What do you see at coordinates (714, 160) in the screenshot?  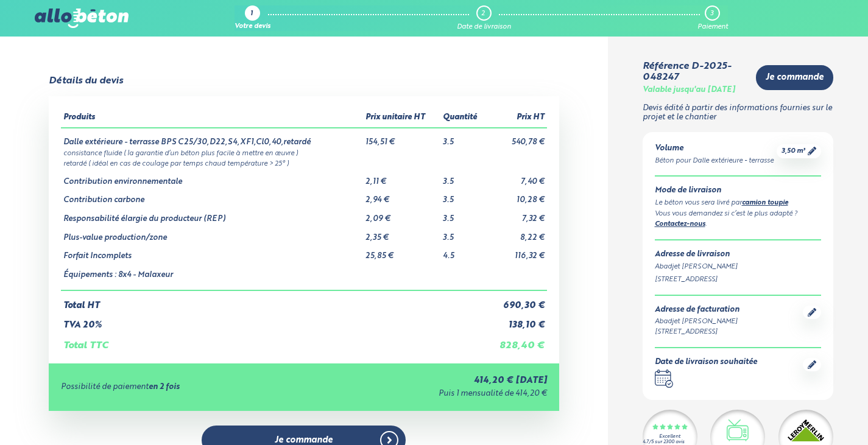 I see `div: Béton pour Dalle extérieure - terrasse` at bounding box center [714, 160].